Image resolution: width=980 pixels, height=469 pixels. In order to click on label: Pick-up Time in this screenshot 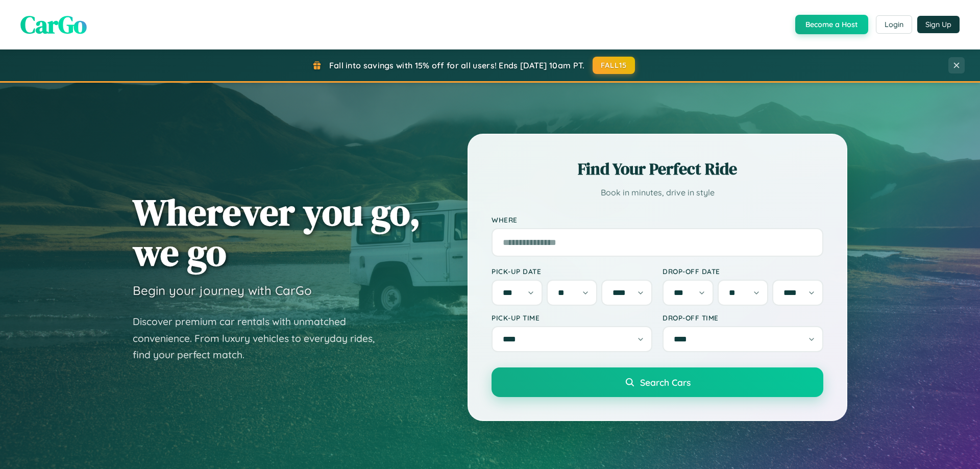, I will do `click(572, 318)`.